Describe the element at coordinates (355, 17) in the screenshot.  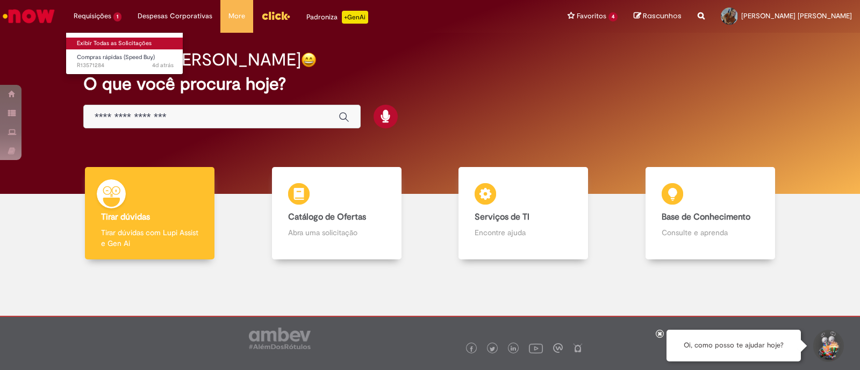
I see `p: +GenAi` at that location.